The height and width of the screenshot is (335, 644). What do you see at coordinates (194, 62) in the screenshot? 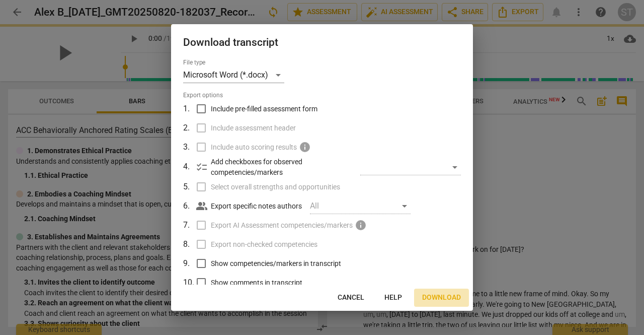
I see `label: File type` at bounding box center [194, 62].